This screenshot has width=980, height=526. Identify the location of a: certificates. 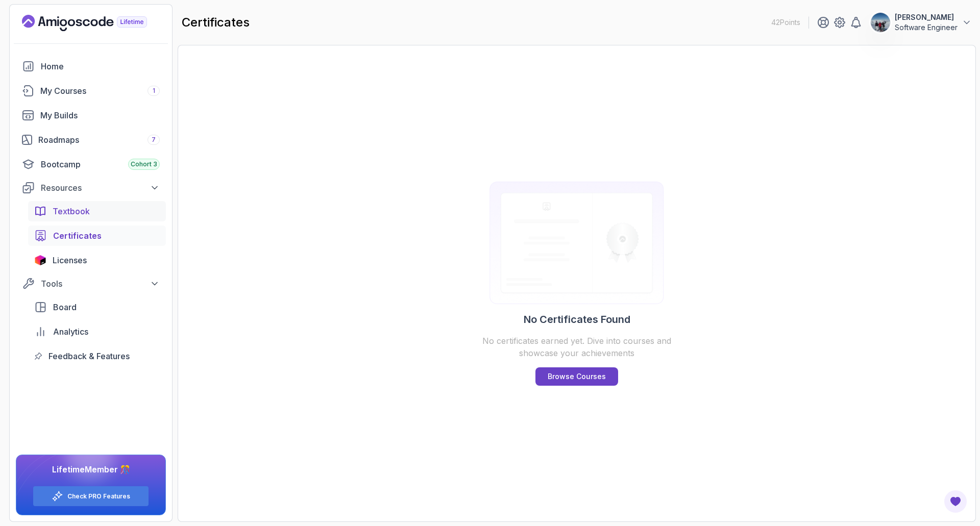
(97, 236).